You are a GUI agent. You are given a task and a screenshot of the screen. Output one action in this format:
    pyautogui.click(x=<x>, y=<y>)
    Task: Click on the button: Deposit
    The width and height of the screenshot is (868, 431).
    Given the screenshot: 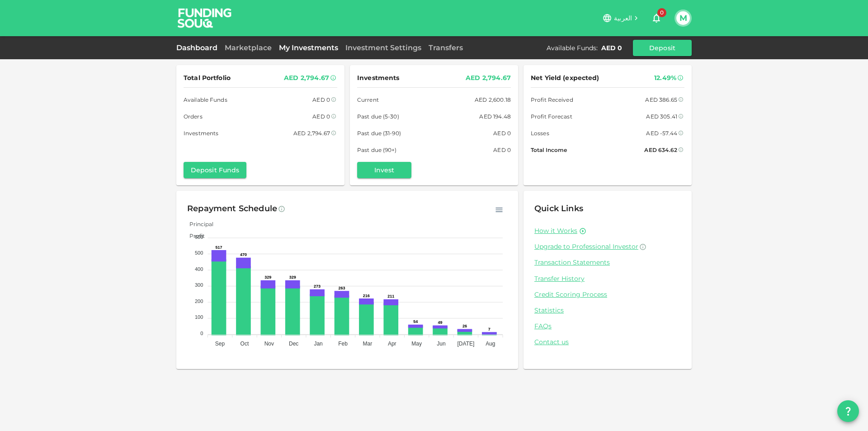 What is the action you would take?
    pyautogui.click(x=662, y=48)
    